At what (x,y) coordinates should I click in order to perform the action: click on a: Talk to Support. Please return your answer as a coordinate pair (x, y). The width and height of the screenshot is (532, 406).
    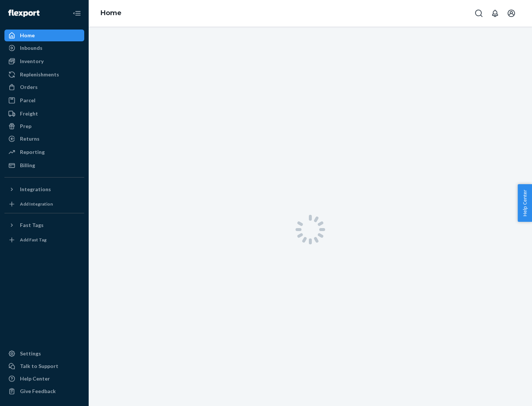
    Looking at the image, I should click on (44, 366).